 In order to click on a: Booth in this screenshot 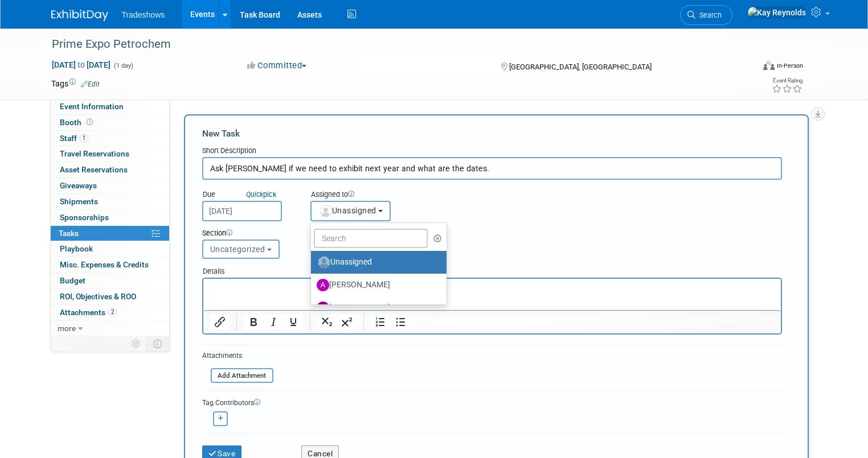, I will do `click(110, 122)`.